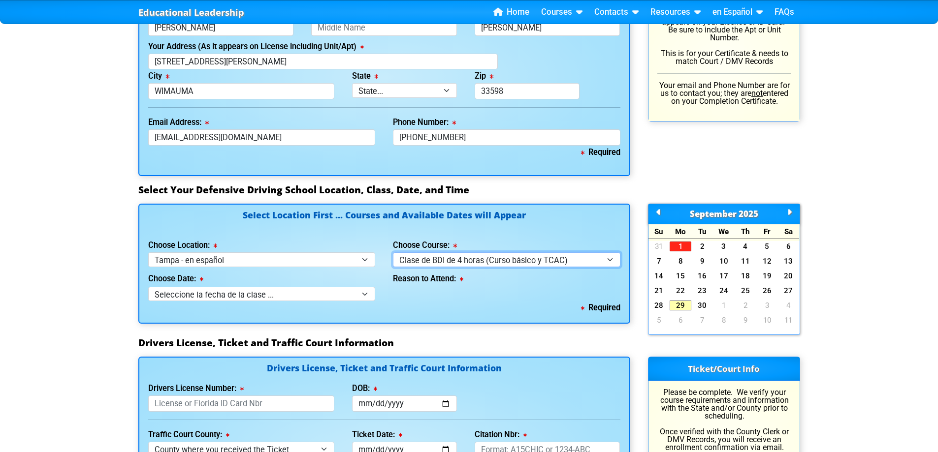  I want to click on label: Your Address (As it appears on License including Unit/Apt), so click(256, 47).